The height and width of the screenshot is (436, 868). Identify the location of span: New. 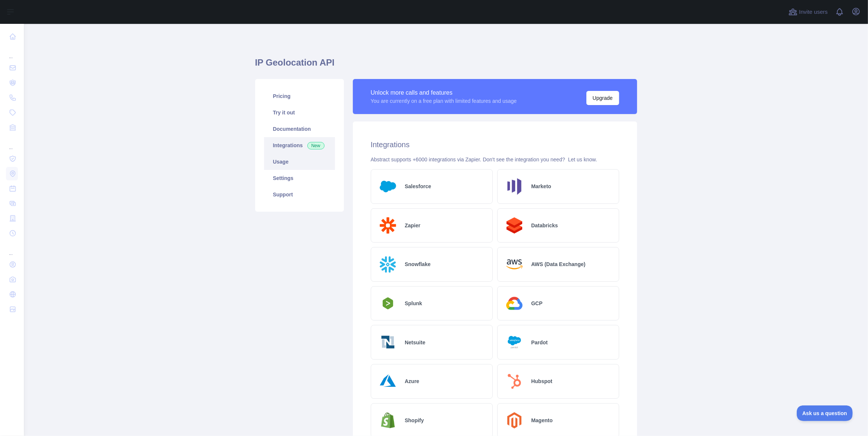
(316, 146).